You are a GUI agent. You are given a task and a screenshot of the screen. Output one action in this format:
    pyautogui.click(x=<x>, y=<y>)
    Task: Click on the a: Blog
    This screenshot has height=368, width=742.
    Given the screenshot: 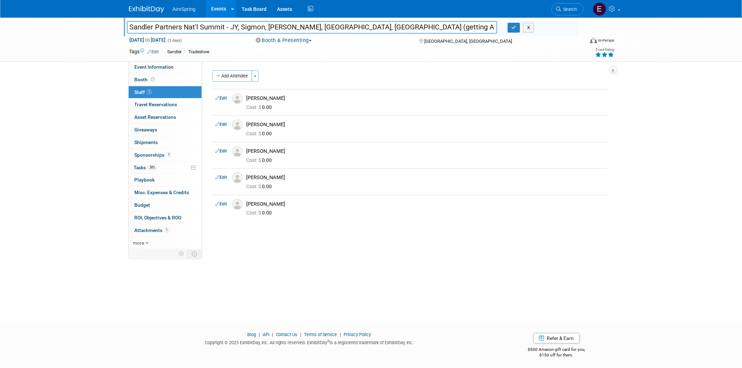 What is the action you would take?
    pyautogui.click(x=251, y=334)
    